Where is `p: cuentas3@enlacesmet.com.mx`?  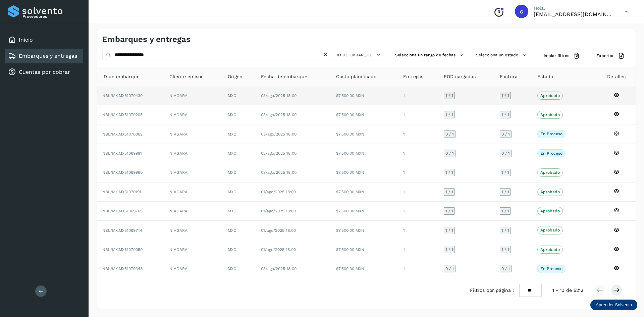 p: cuentas3@enlacesmet.com.mx is located at coordinates (574, 14).